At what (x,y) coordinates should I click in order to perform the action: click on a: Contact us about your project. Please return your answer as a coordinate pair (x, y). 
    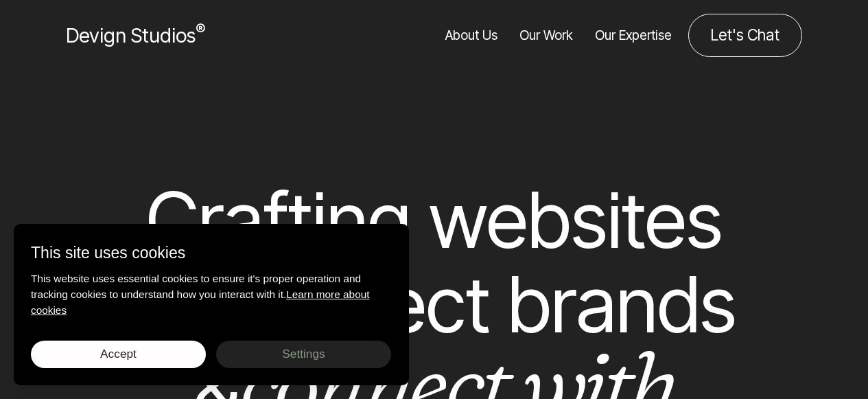
    Looking at the image, I should click on (745, 35).